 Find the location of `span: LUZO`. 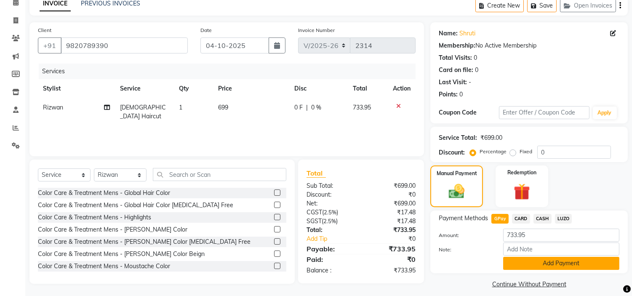

span: LUZO is located at coordinates (563, 219).